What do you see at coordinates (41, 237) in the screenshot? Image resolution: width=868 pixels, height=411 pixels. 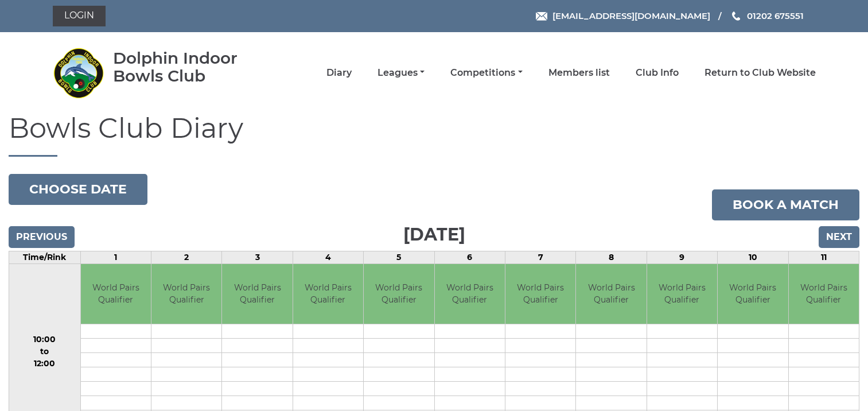 I see `input: Previous` at bounding box center [41, 237].